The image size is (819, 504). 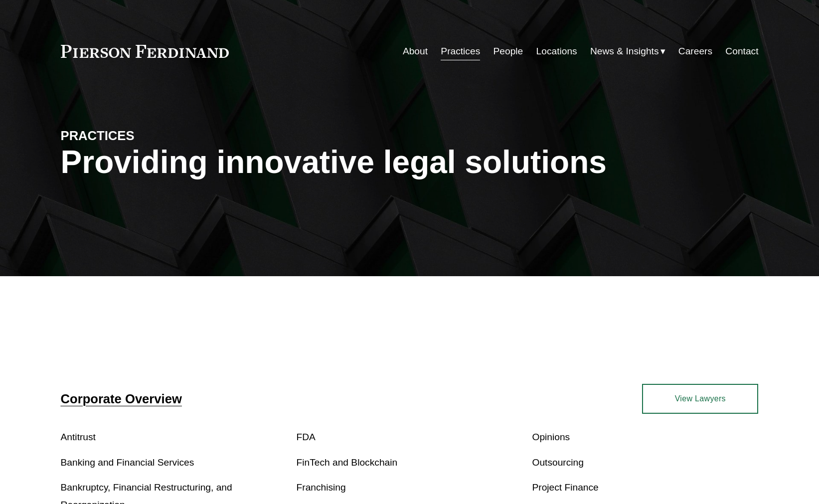 I want to click on a: Corporate Overview, so click(x=121, y=398).